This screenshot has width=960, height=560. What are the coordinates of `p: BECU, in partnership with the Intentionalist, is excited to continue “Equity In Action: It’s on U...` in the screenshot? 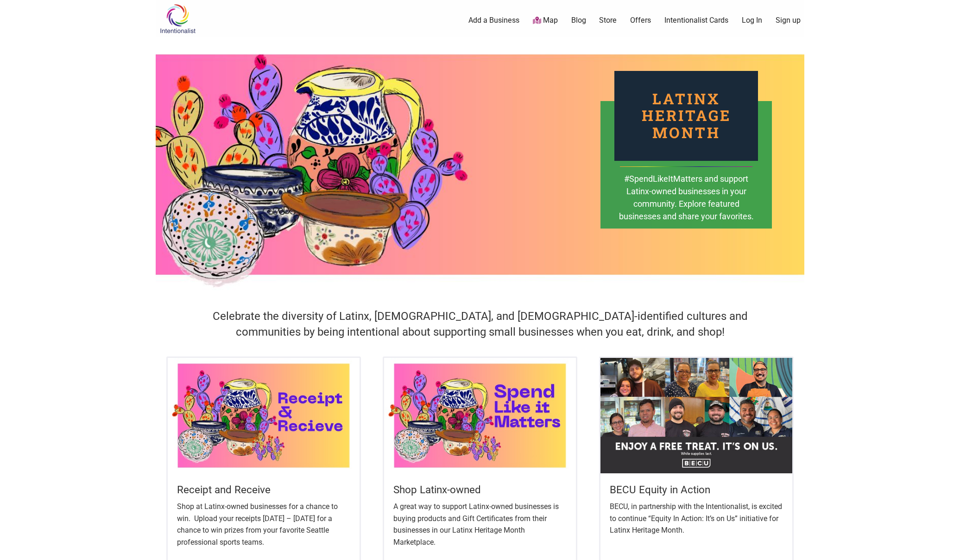 It's located at (696, 518).